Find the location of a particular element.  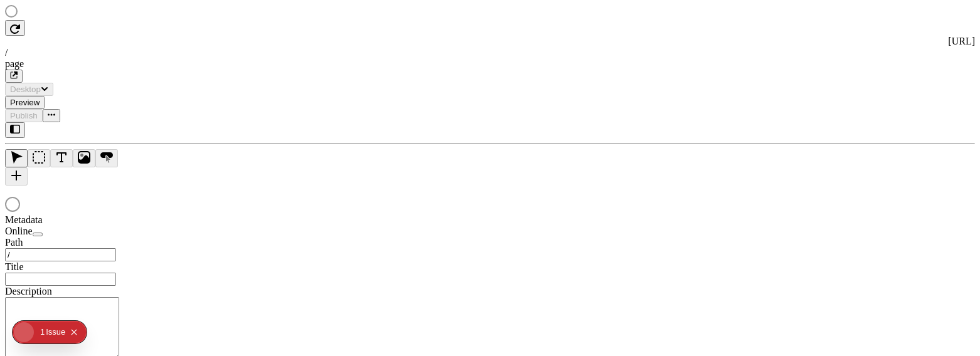

button: Desktop is located at coordinates (29, 89).